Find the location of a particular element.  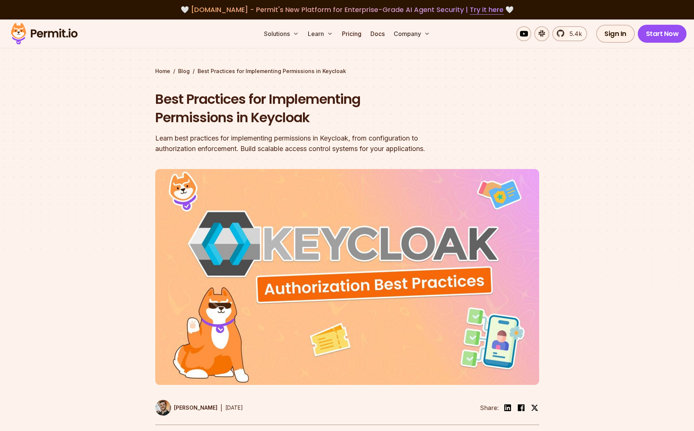

img: linkedin is located at coordinates (508, 408).